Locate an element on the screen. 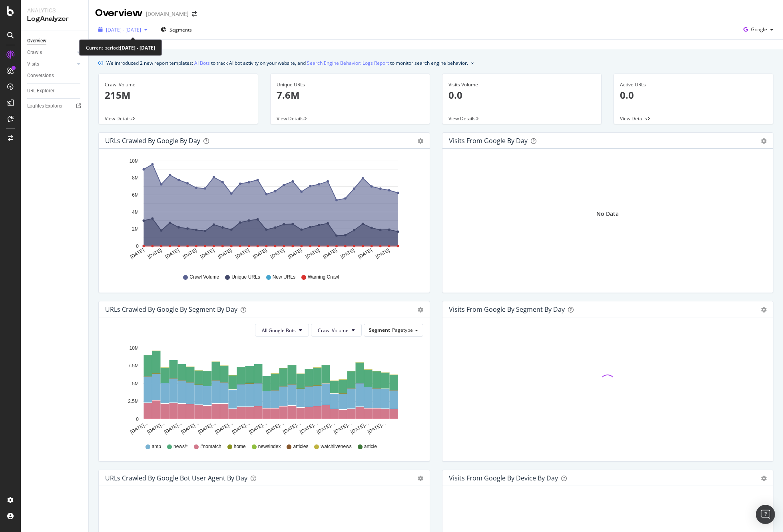 This screenshot has width=783, height=532. a: AI Bots is located at coordinates (202, 63).